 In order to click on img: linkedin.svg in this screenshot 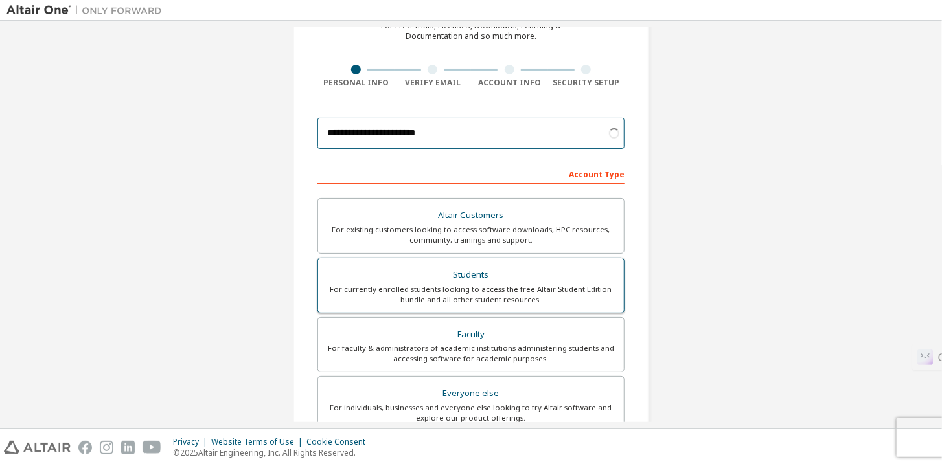, I will do `click(128, 447)`.